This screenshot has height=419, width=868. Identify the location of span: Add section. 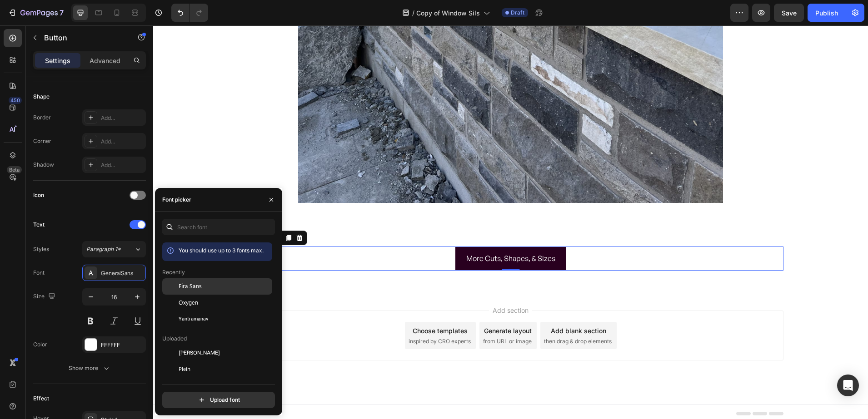
(357, 285).